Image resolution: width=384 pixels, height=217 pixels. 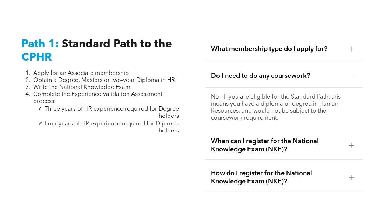 What do you see at coordinates (104, 80) in the screenshot?
I see `span: Obtain a Degree, Masters or two-year Diploma in HR` at bounding box center [104, 80].